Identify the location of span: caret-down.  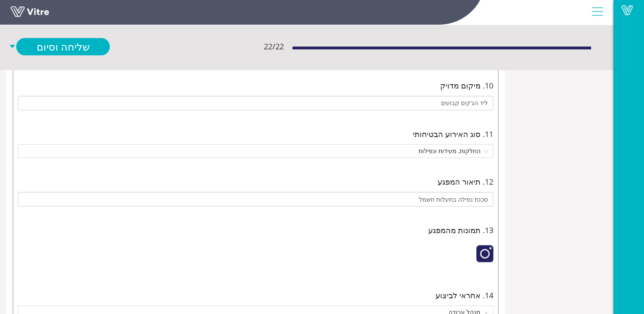
(13, 47).